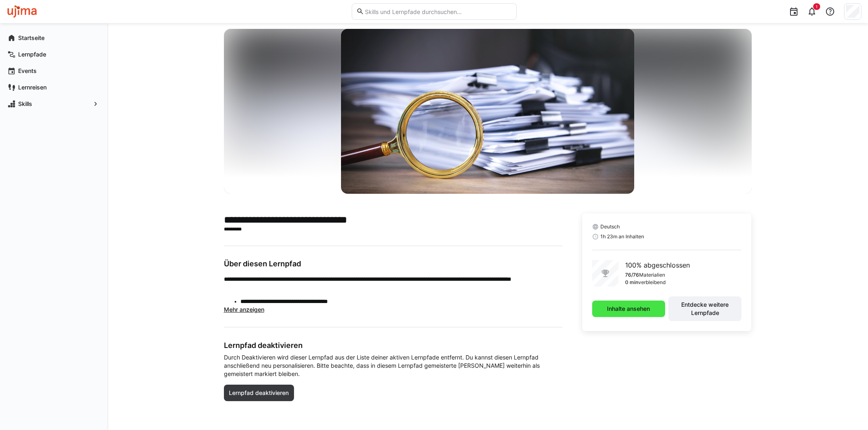  Describe the element at coordinates (438, 12) in the screenshot. I see `input: Skills und Lernpfade durchsuchen…` at that location.